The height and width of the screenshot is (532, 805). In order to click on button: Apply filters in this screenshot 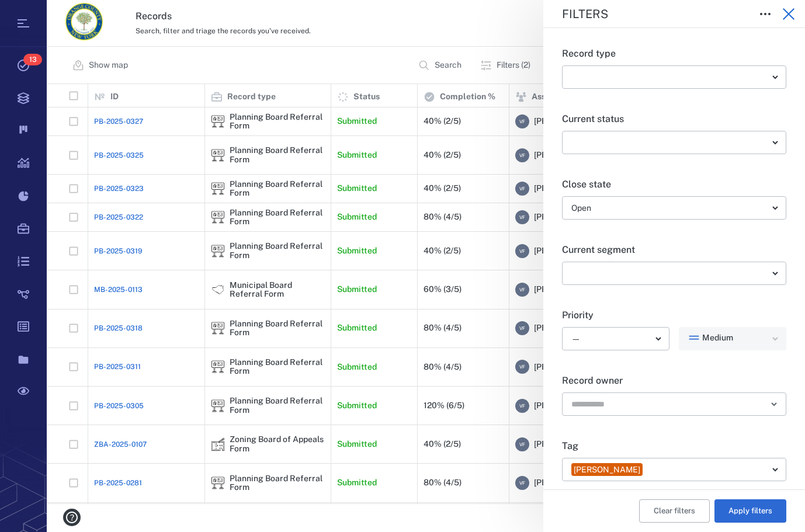, I will do `click(750, 511)`.